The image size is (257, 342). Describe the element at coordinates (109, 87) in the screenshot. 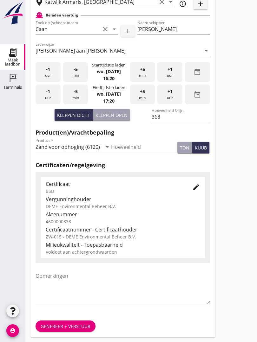

I see `div: Eindtijdstip laden` at that location.